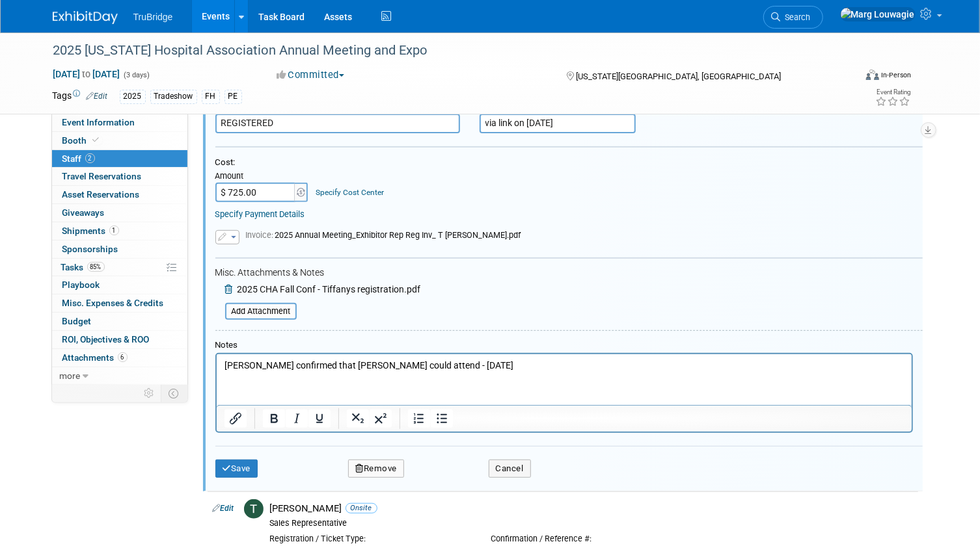 The image size is (980, 546). I want to click on span: Booth, so click(82, 140).